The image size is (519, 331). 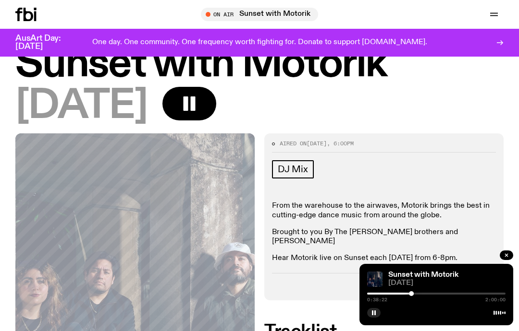 What do you see at coordinates (495, 300) in the screenshot?
I see `span: 2:00:00` at bounding box center [495, 300].